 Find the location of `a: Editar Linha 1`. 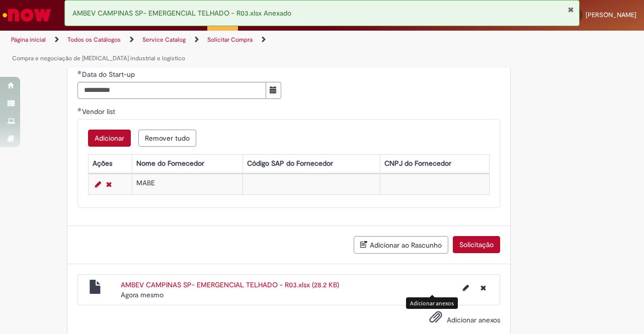

a: Editar Linha 1 is located at coordinates (98, 184).